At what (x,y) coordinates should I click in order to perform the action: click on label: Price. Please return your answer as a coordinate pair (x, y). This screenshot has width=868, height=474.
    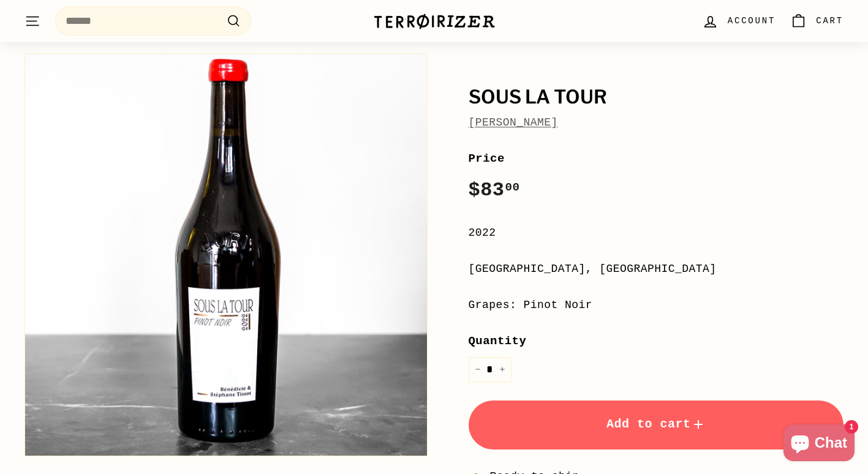
    Looking at the image, I should click on (656, 159).